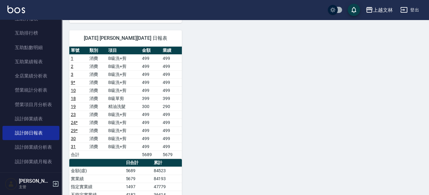 This screenshot has width=429, height=195. I want to click on a: 營業統計分析表, so click(31, 90).